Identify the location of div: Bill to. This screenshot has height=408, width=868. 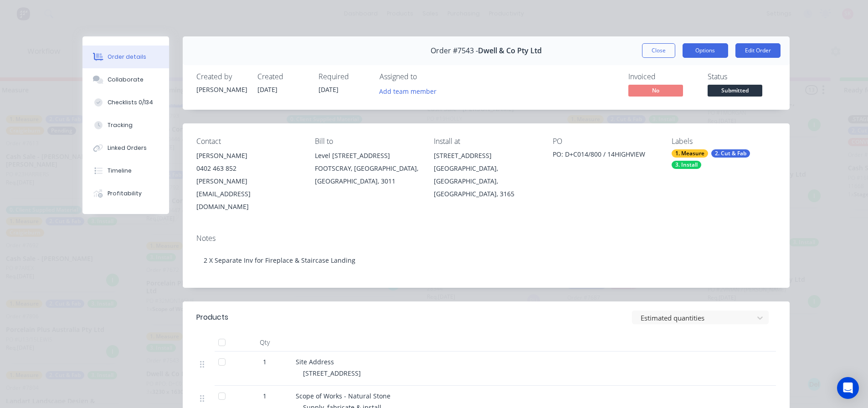
(367, 141).